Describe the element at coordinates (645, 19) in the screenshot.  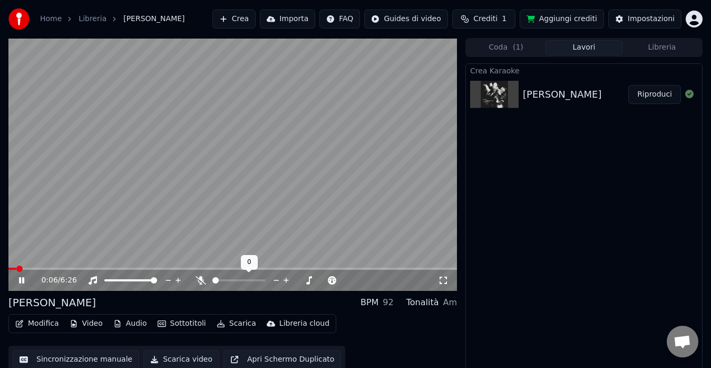
I see `button: Impostazioni` at that location.